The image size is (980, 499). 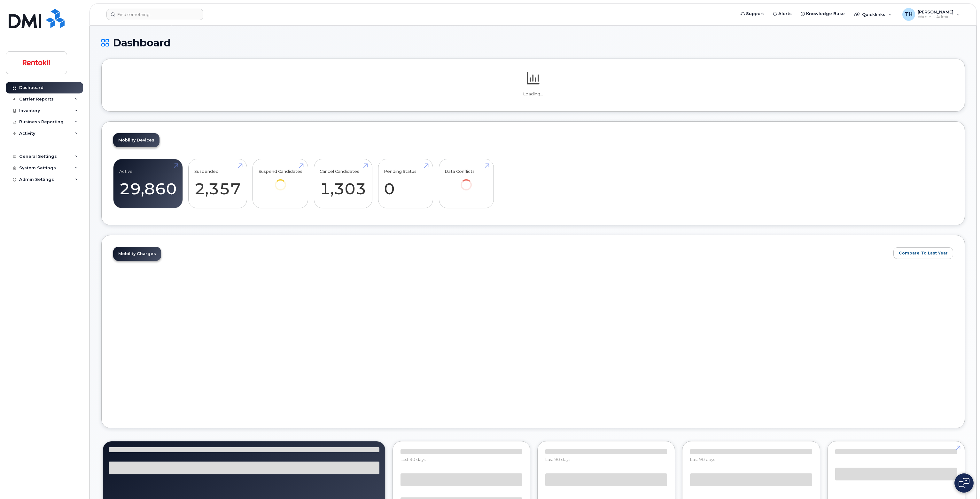 What do you see at coordinates (343, 183) in the screenshot?
I see `a: Cancel Candidates 1,303` at bounding box center [343, 183].